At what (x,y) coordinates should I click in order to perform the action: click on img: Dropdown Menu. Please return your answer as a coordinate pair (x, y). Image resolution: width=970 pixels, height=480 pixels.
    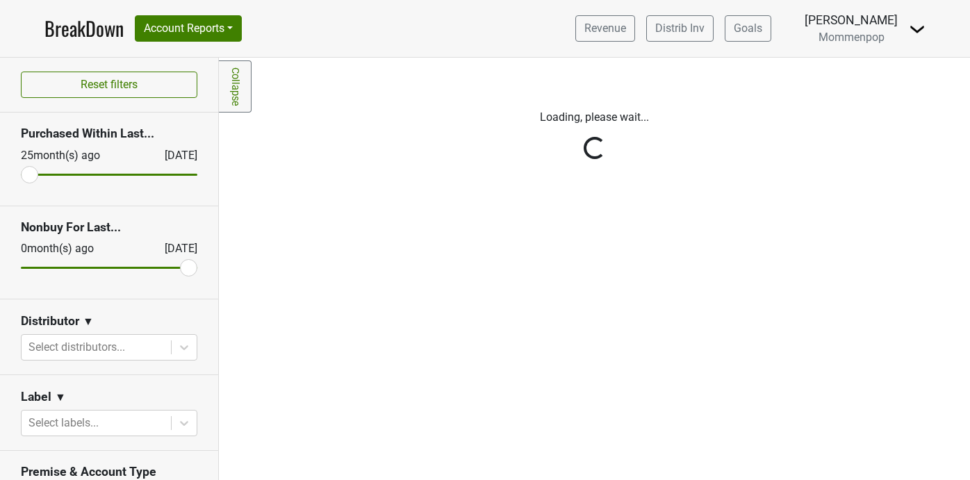
    Looking at the image, I should click on (917, 29).